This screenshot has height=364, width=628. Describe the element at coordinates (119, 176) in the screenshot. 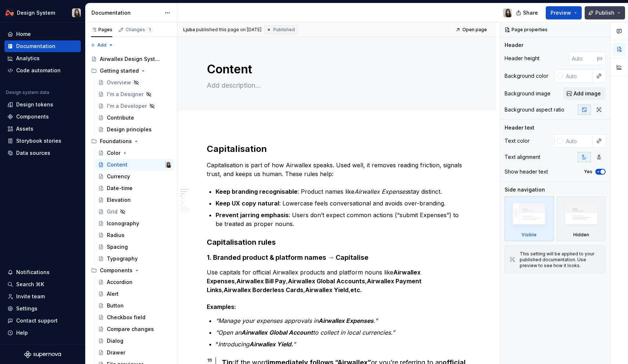

I see `div: Currency` at that location.